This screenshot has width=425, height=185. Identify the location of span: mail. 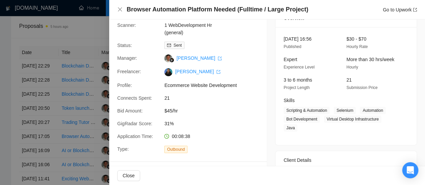
(169, 45).